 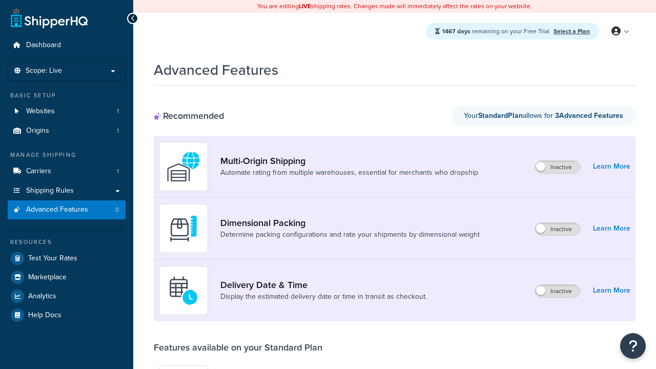 What do you see at coordinates (67, 111) in the screenshot?
I see `a: Websites1` at bounding box center [67, 111].